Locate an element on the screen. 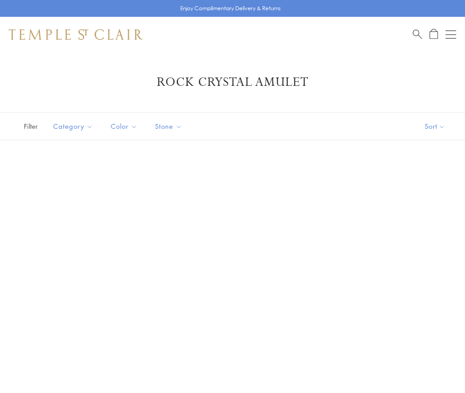 The image size is (465, 393). button: Show sort by is located at coordinates (434, 126).